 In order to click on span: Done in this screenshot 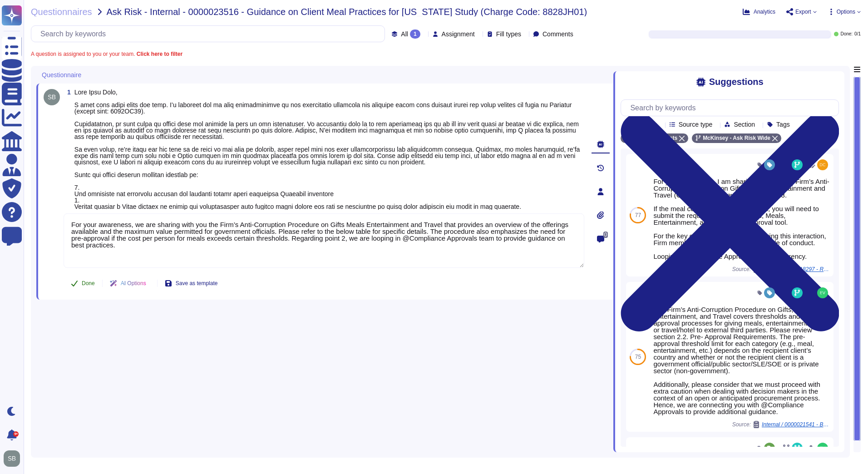, I will do `click(88, 283)`.